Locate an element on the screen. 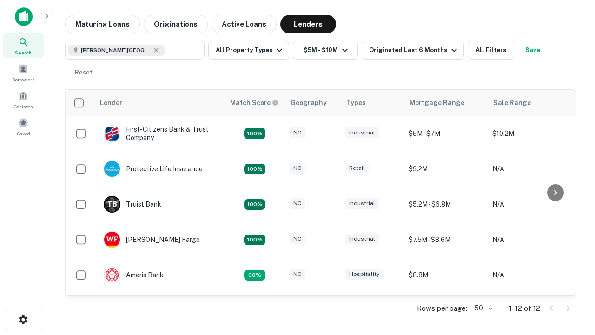  p: Rows per page: is located at coordinates (442, 308).